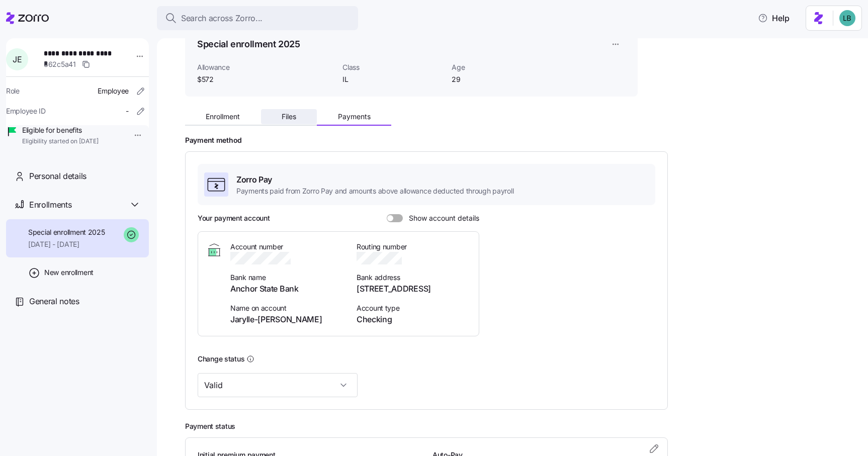  Describe the element at coordinates (441, 218) in the screenshot. I see `span: Show account details` at that location.